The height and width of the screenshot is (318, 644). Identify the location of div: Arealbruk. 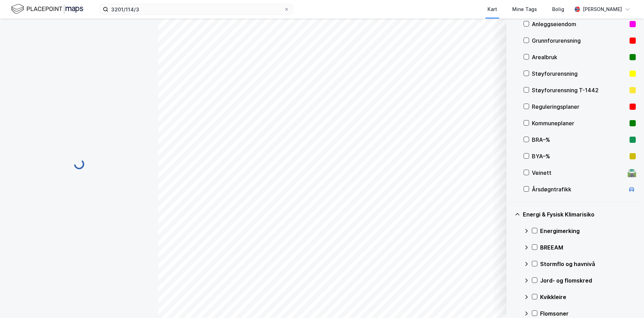
(580, 57).